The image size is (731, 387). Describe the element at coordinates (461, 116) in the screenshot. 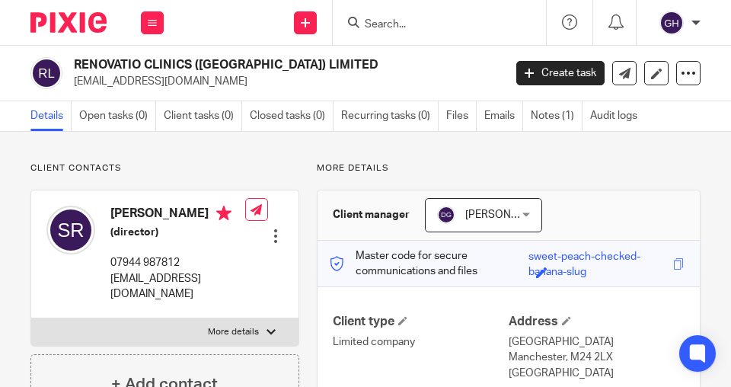

I see `a: Files` at that location.